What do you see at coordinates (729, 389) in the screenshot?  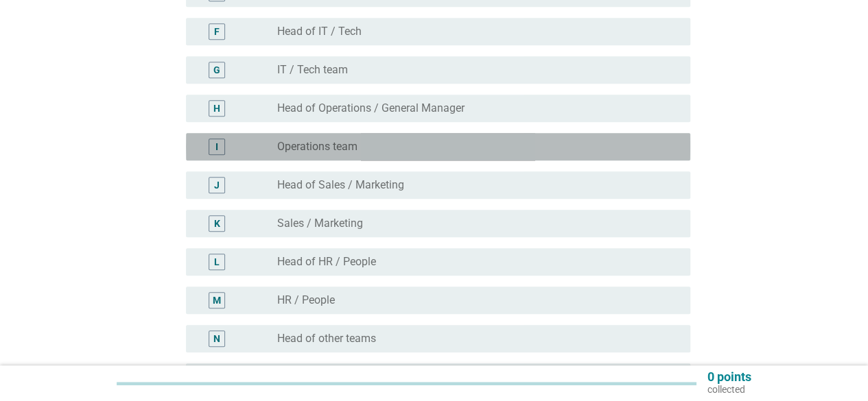 I see `p: collected` at bounding box center [729, 389].